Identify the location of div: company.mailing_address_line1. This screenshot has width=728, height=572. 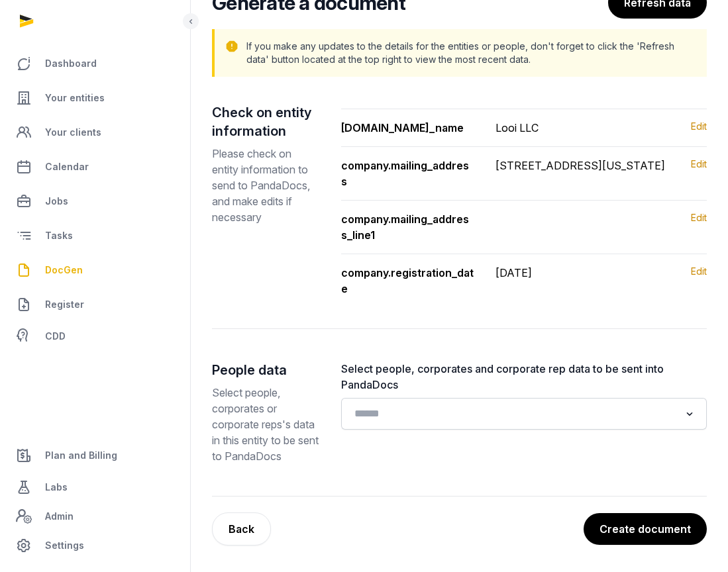
(408, 227).